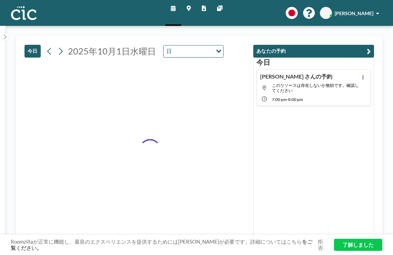  What do you see at coordinates (24, 13) in the screenshot?
I see `img: organization-logo` at bounding box center [24, 13].